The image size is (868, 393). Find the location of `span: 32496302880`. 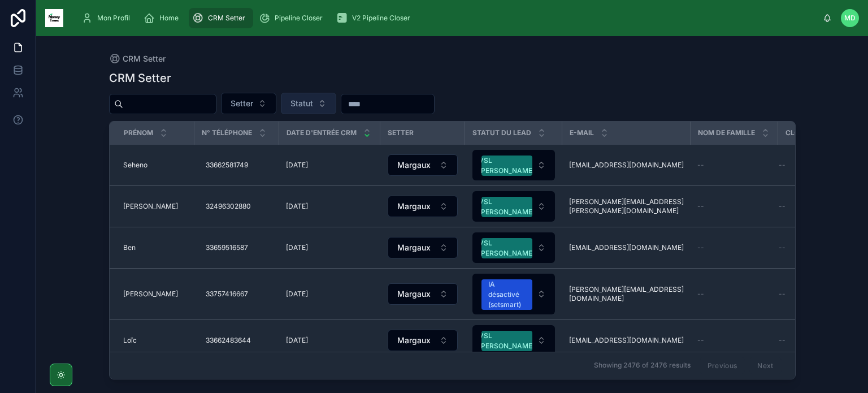

span: 32496302880 is located at coordinates (229, 206).